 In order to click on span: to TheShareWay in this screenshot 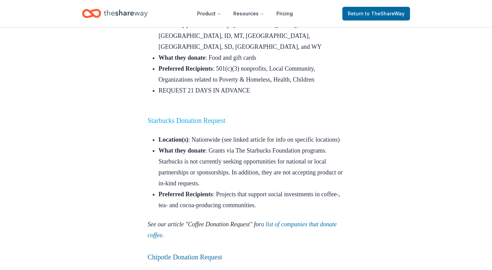, I will do `click(385, 13)`.